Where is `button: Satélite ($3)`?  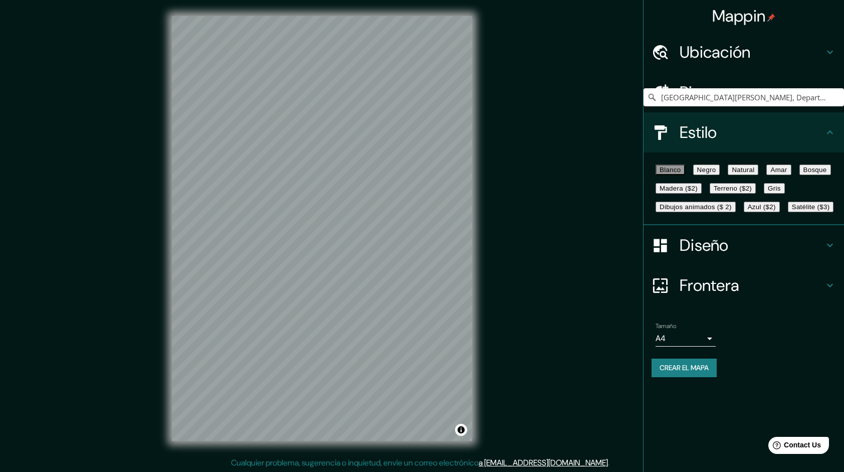 button: Satélite ($3) is located at coordinates (811, 207).